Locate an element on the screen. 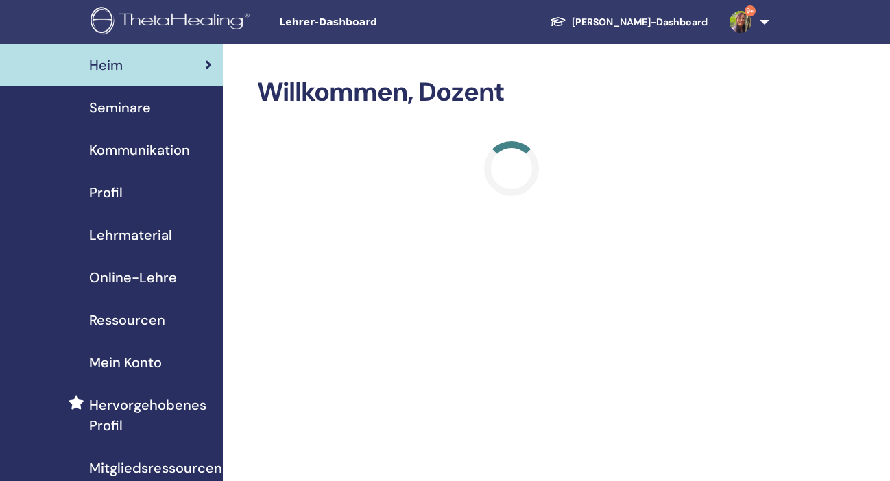 Image resolution: width=890 pixels, height=481 pixels. span: Mitgliedsressourcen is located at coordinates (156, 468).